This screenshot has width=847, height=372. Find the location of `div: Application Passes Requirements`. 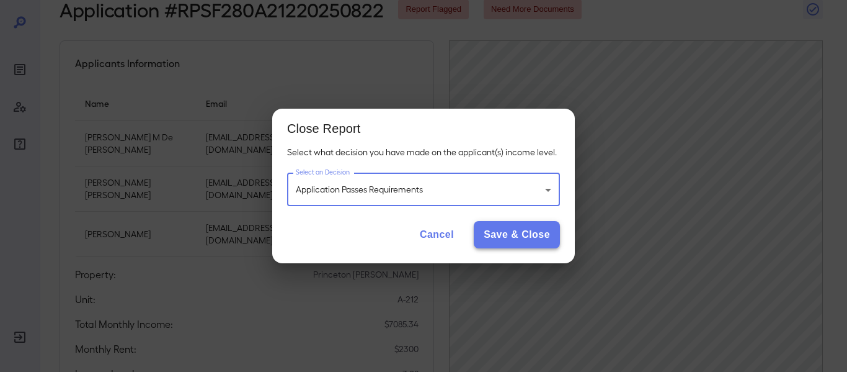

div: Application Passes Requirements is located at coordinates (424, 189).